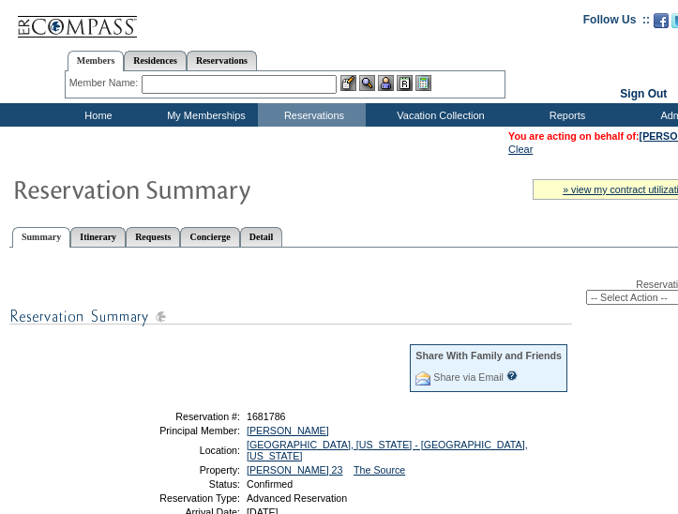 This screenshot has width=678, height=514. Describe the element at coordinates (269, 484) in the screenshot. I see `span: Confirmed` at that location.